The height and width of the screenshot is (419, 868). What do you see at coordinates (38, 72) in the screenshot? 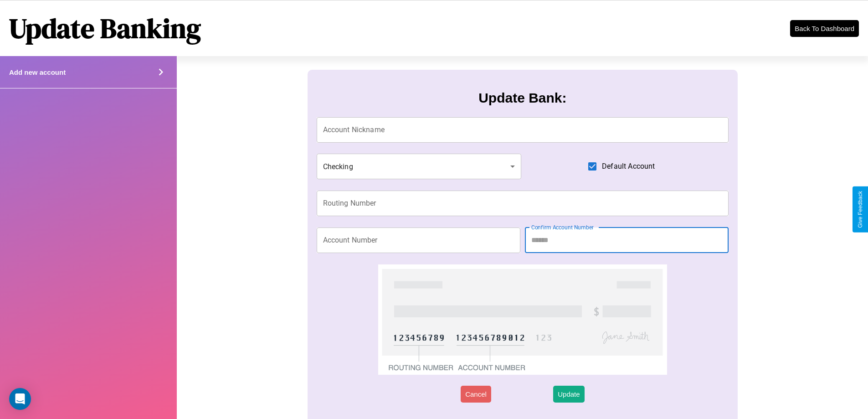
I see `h4: Add new account` at bounding box center [38, 72].